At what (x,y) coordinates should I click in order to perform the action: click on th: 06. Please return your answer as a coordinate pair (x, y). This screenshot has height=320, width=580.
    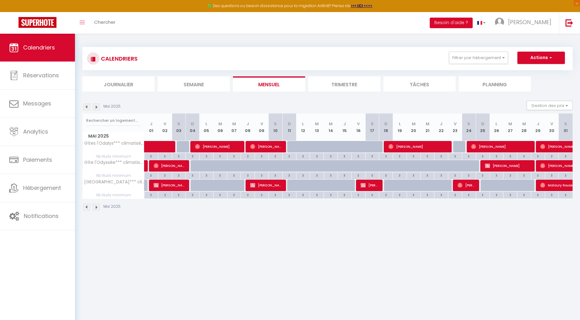
    Looking at the image, I should click on (220, 127).